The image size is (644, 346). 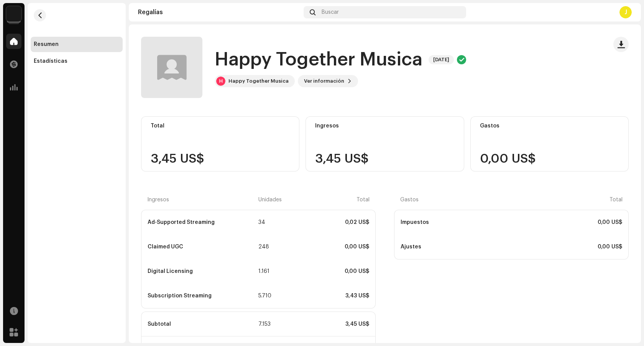 I want to click on button: Ver información, so click(x=328, y=81).